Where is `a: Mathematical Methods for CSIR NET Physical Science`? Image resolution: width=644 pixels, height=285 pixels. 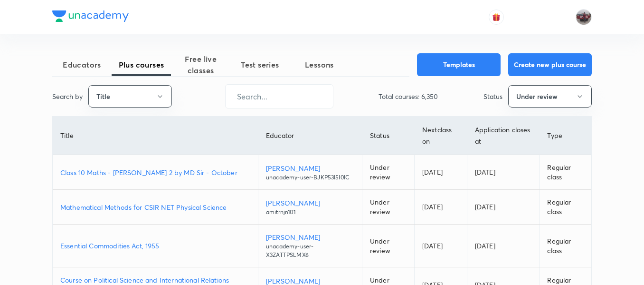
a: Mathematical Methods for CSIR NET Physical Science is located at coordinates (155, 207).